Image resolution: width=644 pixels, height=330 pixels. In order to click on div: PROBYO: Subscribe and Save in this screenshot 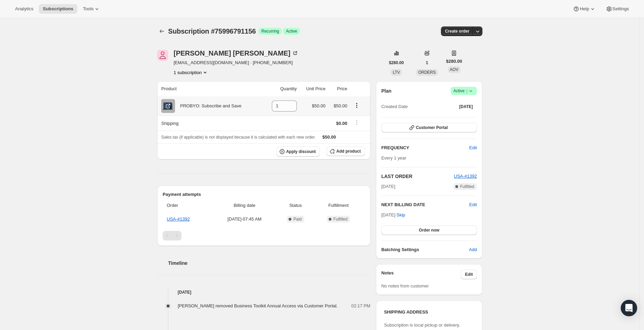, I will do `click(208, 106)`.